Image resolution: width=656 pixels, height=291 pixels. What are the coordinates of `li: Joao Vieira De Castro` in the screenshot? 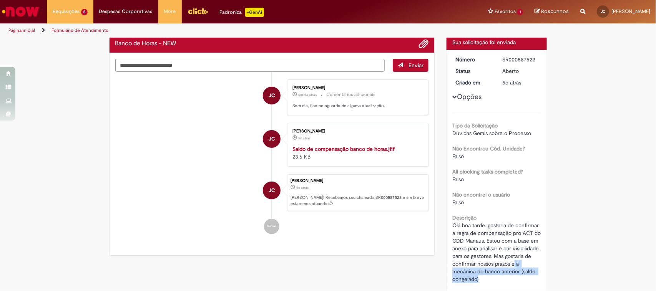 It's located at (272, 193).